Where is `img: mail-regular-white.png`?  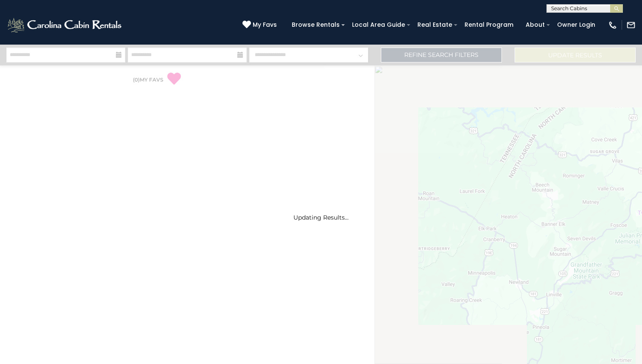 img: mail-regular-white.png is located at coordinates (631, 25).